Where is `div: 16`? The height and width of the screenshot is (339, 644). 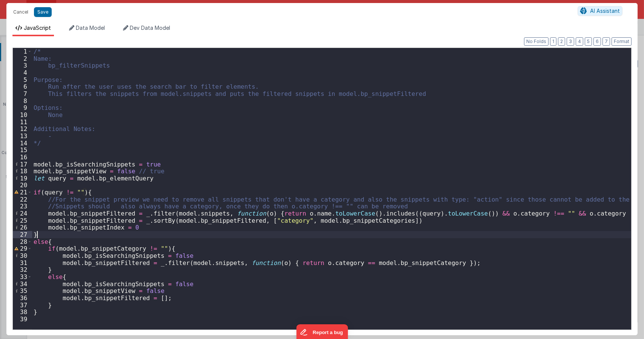 div: 16 is located at coordinates (22, 157).